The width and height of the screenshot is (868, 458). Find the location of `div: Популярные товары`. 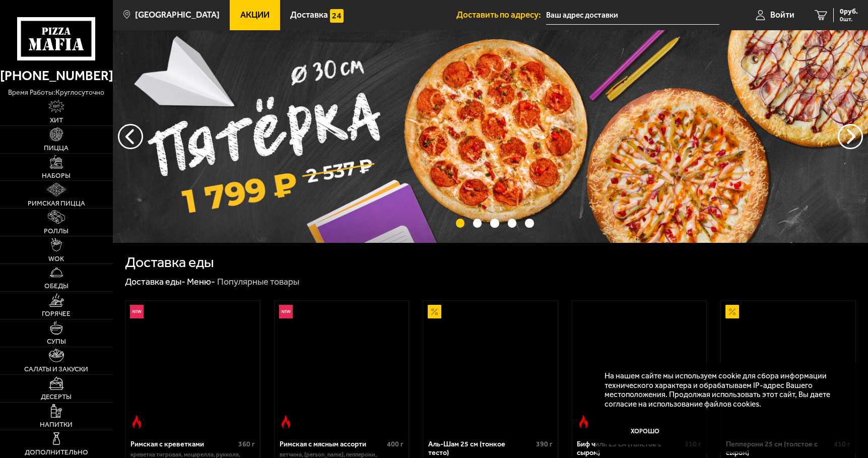

div: Популярные товары is located at coordinates (258, 282).